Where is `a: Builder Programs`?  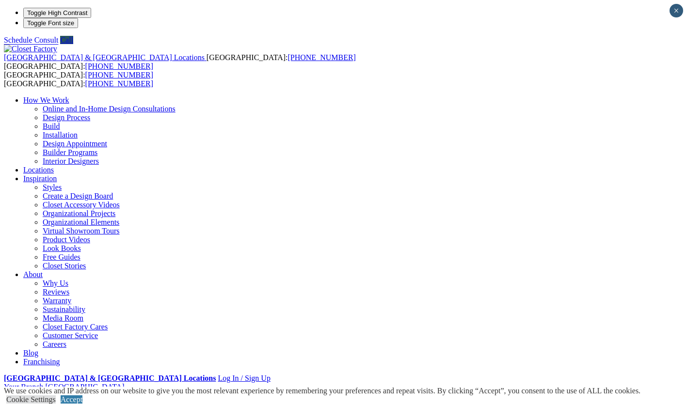 a: Builder Programs is located at coordinates (70, 152).